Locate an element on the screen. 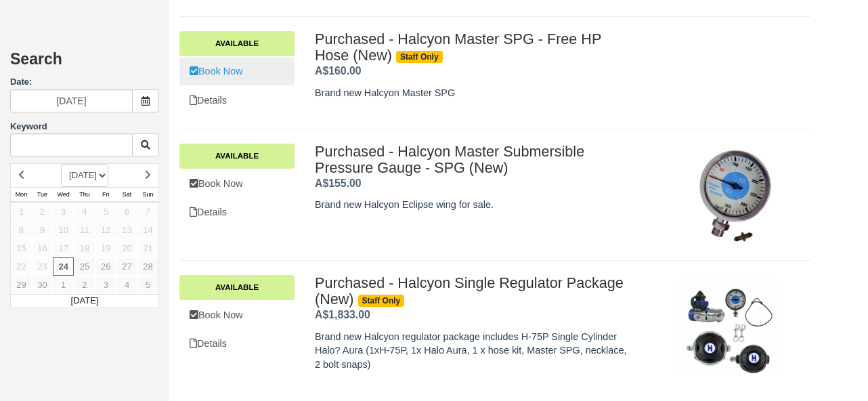 This screenshot has width=868, height=401. a: 10 is located at coordinates (63, 230).